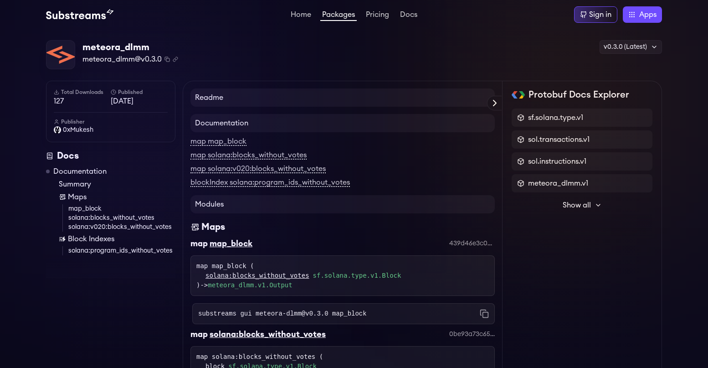 Image resolution: width=708 pixels, height=368 pixels. Describe the element at coordinates (357, 275) in the screenshot. I see `a: sf.solana.type.v1.Block` at that location.